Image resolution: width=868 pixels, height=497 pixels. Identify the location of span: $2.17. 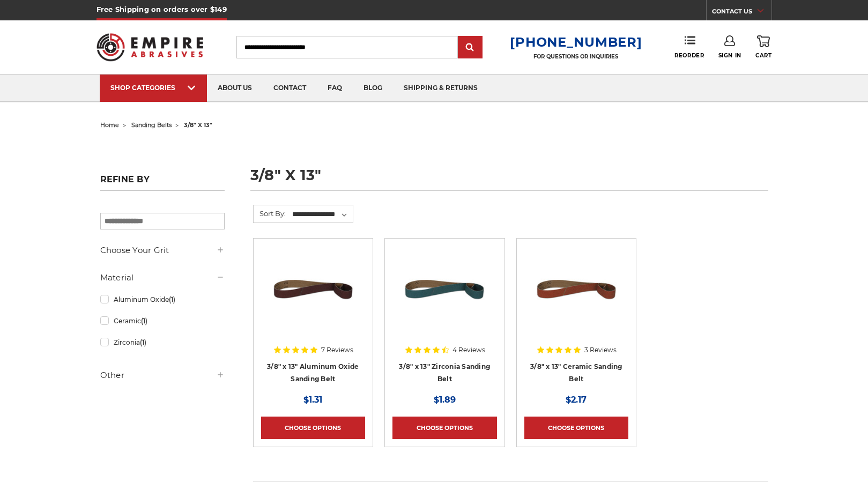
(576, 399).